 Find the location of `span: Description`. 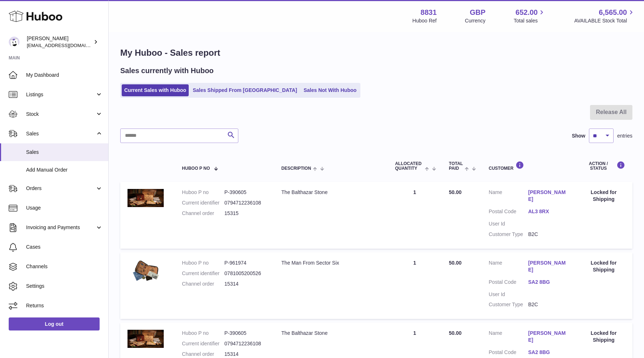

span: Description is located at coordinates (297, 168).